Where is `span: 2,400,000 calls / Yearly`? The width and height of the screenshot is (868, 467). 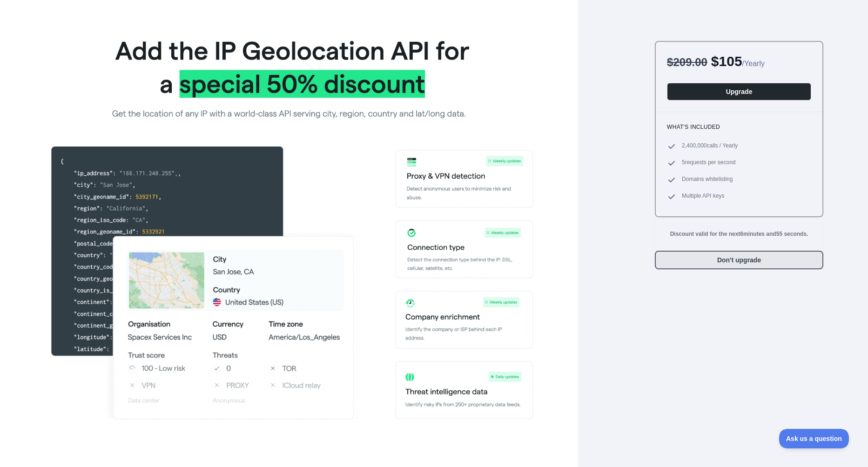
span: 2,400,000 calls / Yearly is located at coordinates (709, 146).